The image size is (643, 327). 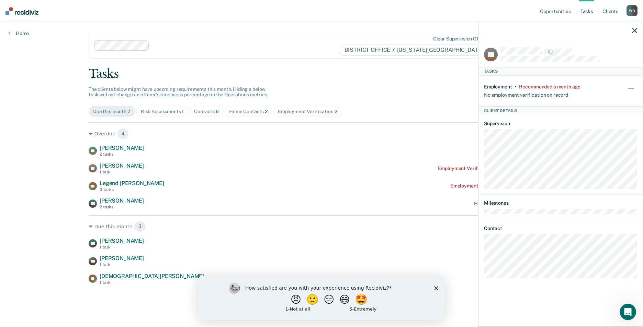 What do you see at coordinates (162, 112) in the screenshot?
I see `div: Risk Assessments` at bounding box center [162, 112].